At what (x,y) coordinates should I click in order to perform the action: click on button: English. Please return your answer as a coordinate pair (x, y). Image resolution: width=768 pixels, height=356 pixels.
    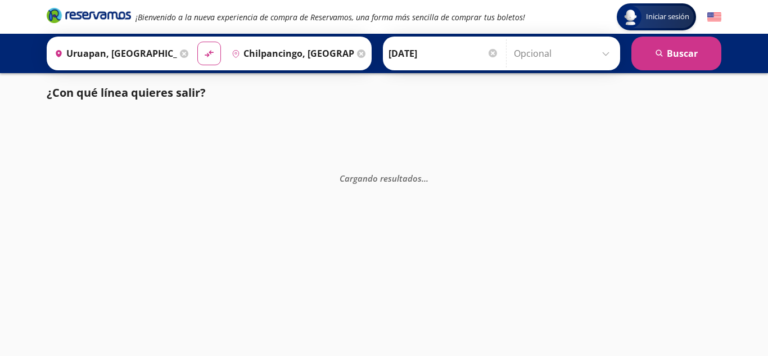
    Looking at the image, I should click on (714, 17).